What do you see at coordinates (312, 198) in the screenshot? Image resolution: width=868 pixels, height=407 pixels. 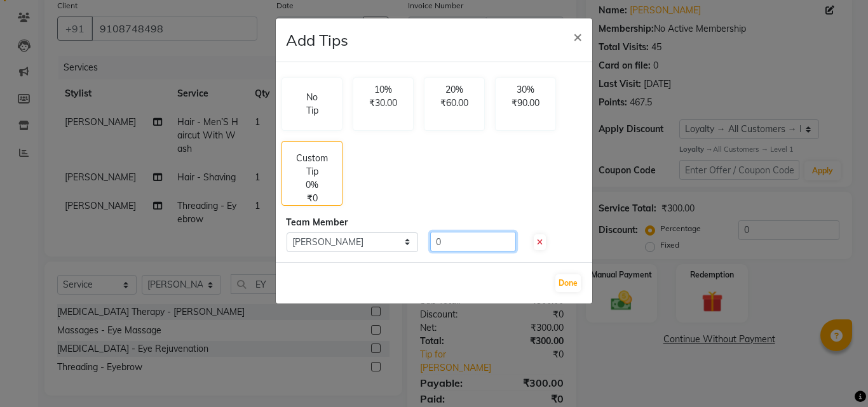 I see `p: ₹0` at bounding box center [312, 198].